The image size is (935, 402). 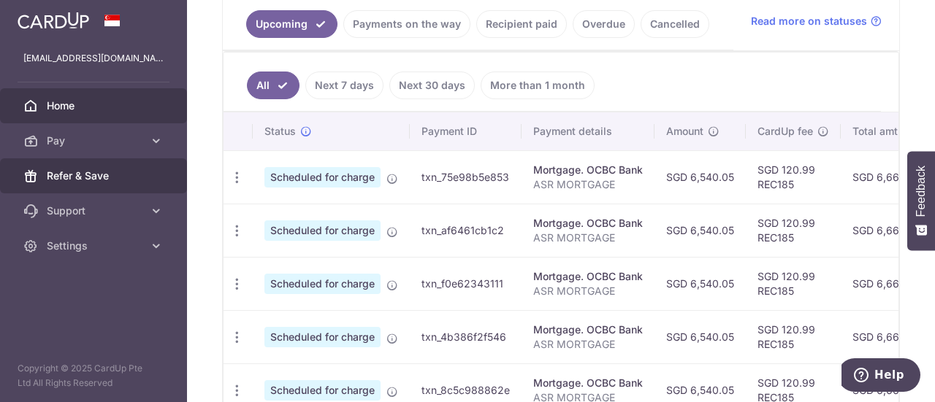 I want to click on td: txn_f0e62343111, so click(x=465, y=283).